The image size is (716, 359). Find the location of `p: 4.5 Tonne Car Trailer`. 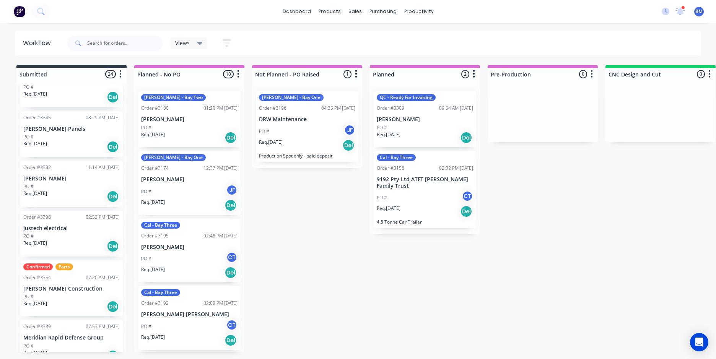

p: 4.5 Tonne Car Trailer is located at coordinates (425, 222).